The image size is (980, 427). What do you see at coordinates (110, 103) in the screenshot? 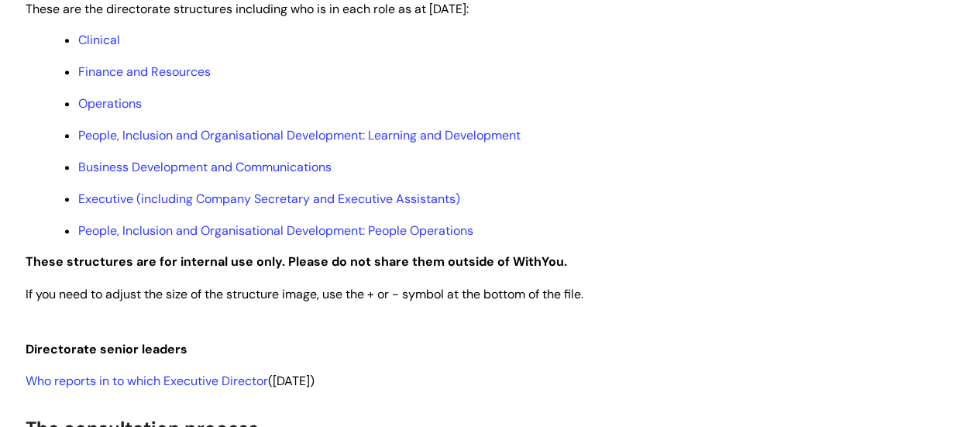
I see `a: Operations` at bounding box center [110, 103].